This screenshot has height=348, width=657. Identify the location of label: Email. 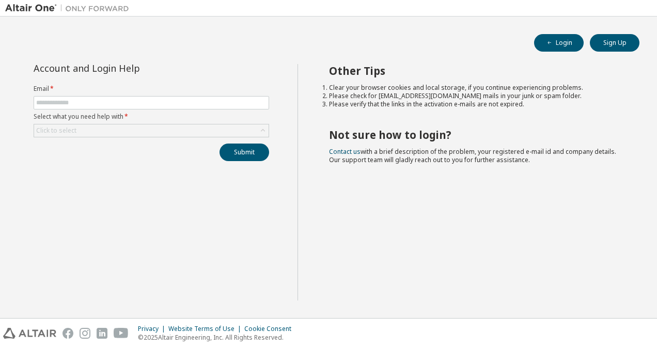
(151, 89).